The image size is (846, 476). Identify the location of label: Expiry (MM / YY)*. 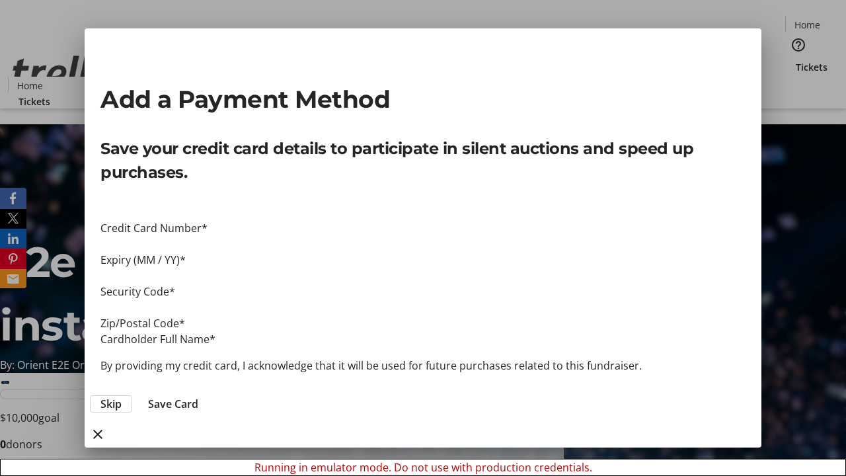
(143, 260).